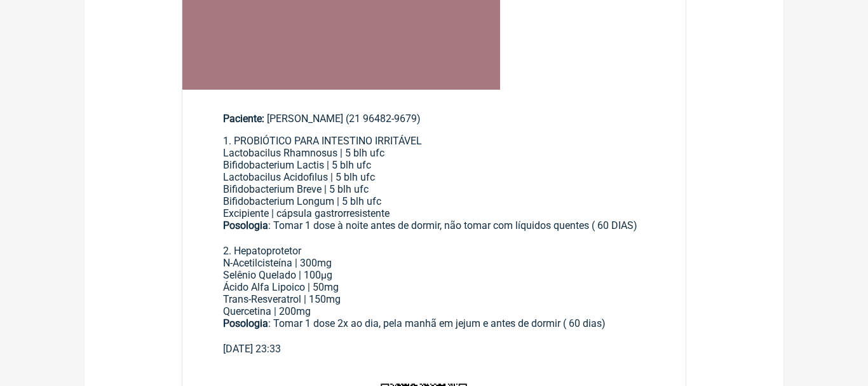 The width and height of the screenshot is (868, 386). What do you see at coordinates (434, 330) in the screenshot?
I see `div: : Tomar 1 dose 2x ao dia, pela manhã em jejum e antes de dormir ㅤ( 60 dias)` at bounding box center [434, 330].